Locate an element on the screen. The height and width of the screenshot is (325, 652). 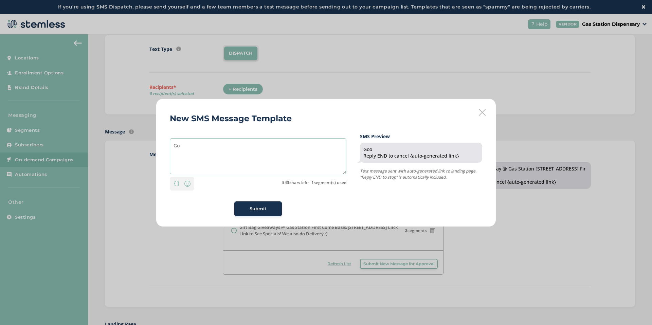
p: Text message sent with auto-generated link to landing page. “Reply END to stop” is automatically ... is located at coordinates (421, 174).